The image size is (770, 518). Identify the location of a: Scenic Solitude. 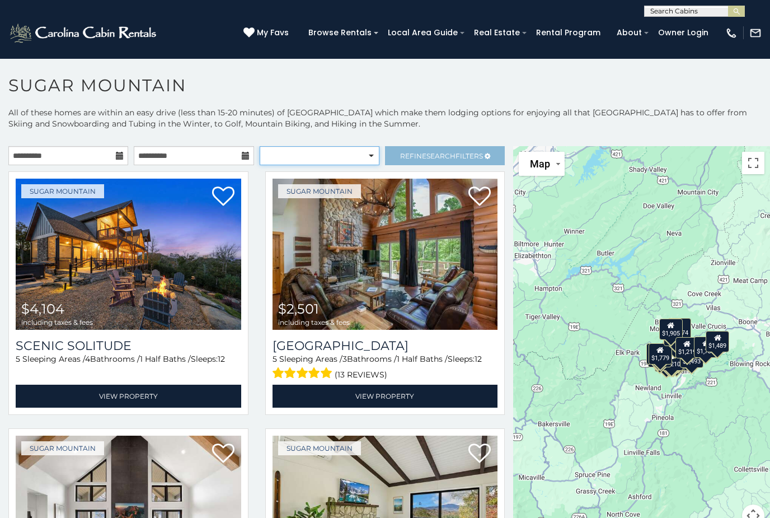
(128, 345).